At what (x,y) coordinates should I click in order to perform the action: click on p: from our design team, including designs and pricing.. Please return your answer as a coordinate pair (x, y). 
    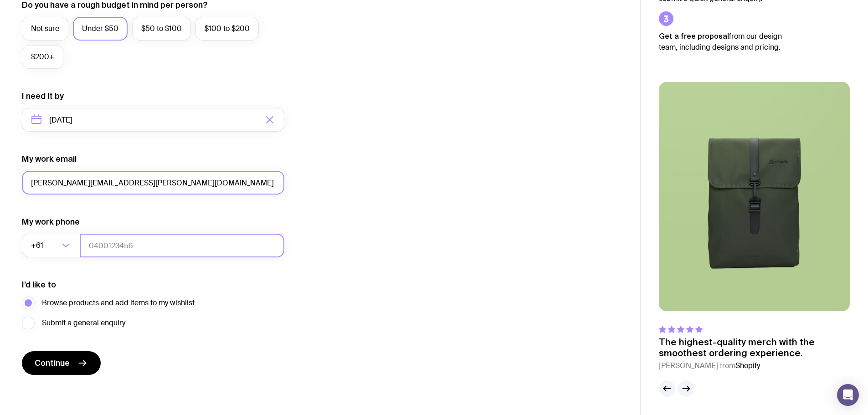
    Looking at the image, I should click on (728, 42).